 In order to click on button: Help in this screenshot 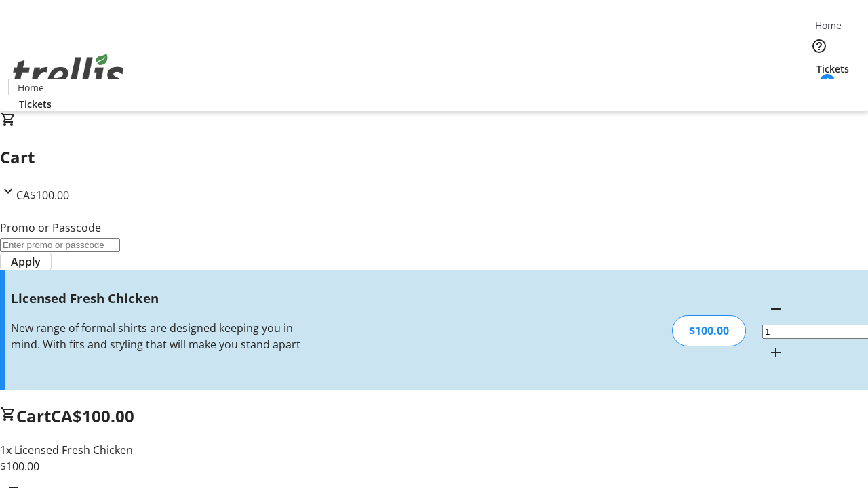, I will do `click(819, 46)`.